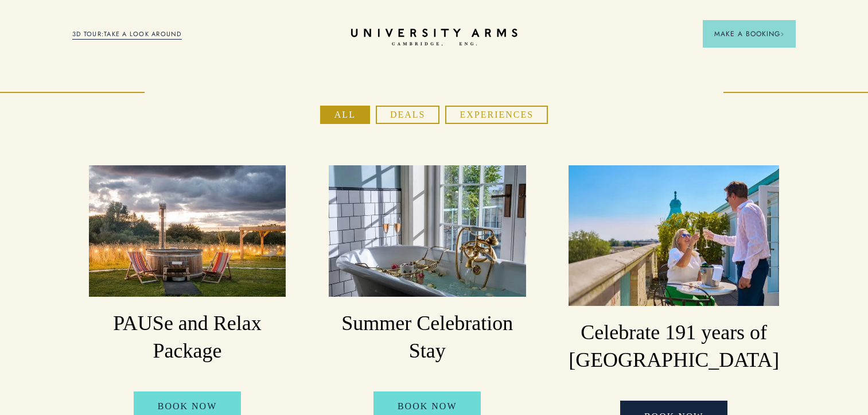  What do you see at coordinates (427, 231) in the screenshot?
I see `img: image-a678a3d208f2065fc5890bd5da5830c7877c1e53-3983x2660-jpg` at bounding box center [427, 231].